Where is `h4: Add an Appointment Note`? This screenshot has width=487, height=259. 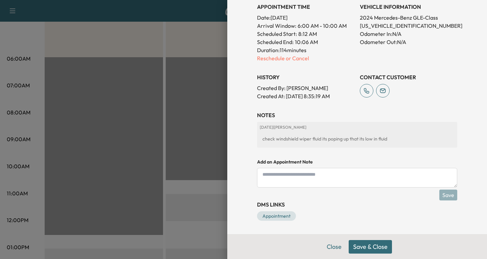
h4: Add an Appointment Note is located at coordinates (357, 162).